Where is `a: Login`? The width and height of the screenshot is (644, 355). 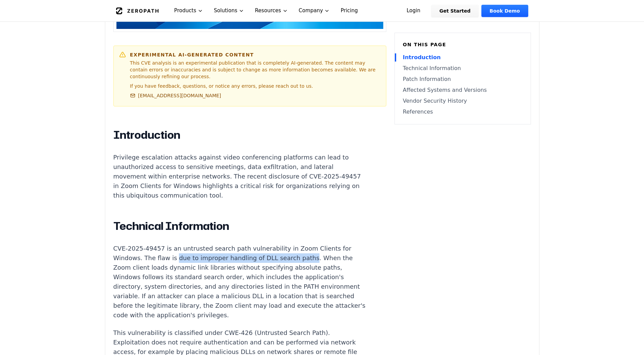 a: Login is located at coordinates (413, 11).